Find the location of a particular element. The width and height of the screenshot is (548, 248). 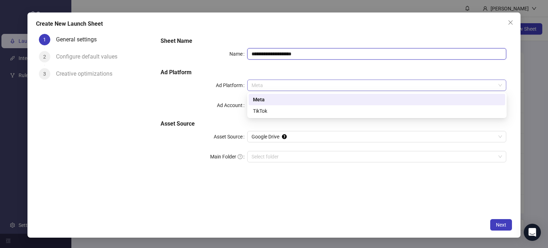

h5: Asset Source is located at coordinates (333, 124).